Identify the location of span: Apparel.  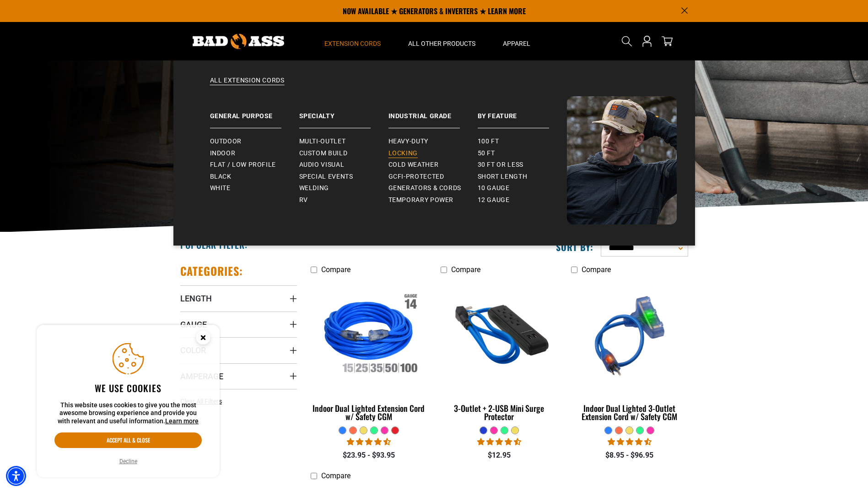
(516, 44).